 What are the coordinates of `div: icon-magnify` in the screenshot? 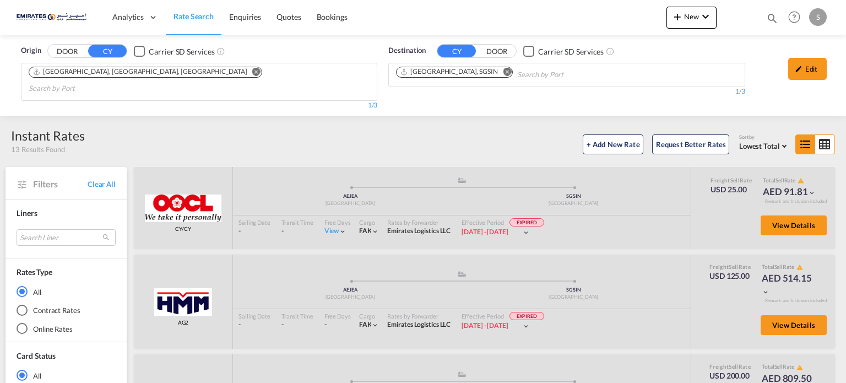 It's located at (772, 20).